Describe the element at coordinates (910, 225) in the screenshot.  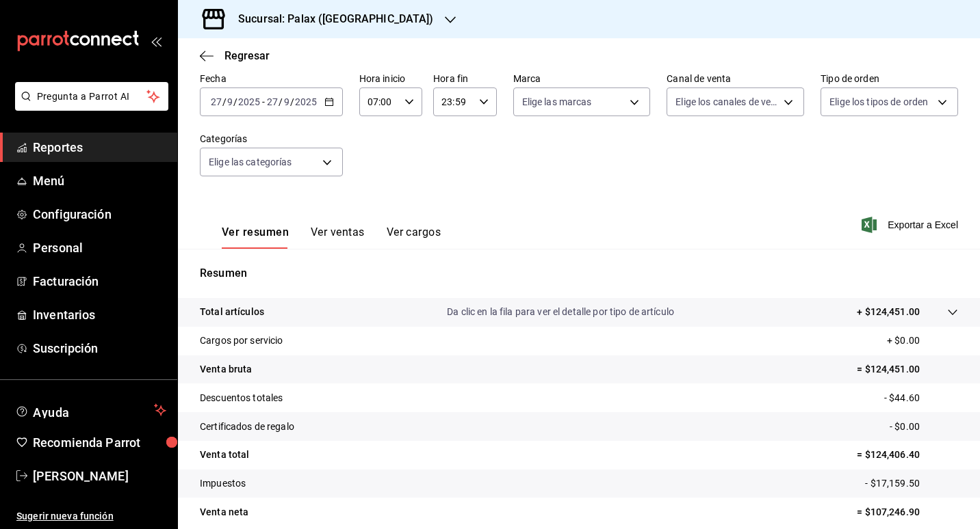
I see `button: Exportar a Excel` at that location.